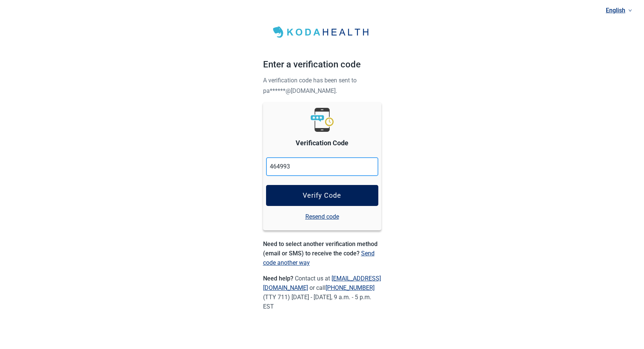 This screenshot has width=644, height=349. What do you see at coordinates (322, 196) in the screenshot?
I see `div: Verify Code` at bounding box center [322, 196].